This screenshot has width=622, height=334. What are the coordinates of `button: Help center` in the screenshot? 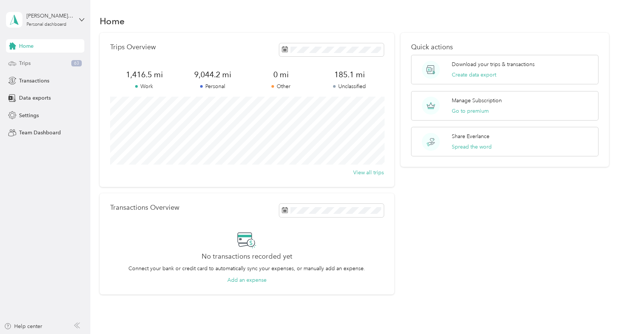 It's located at (23, 326).